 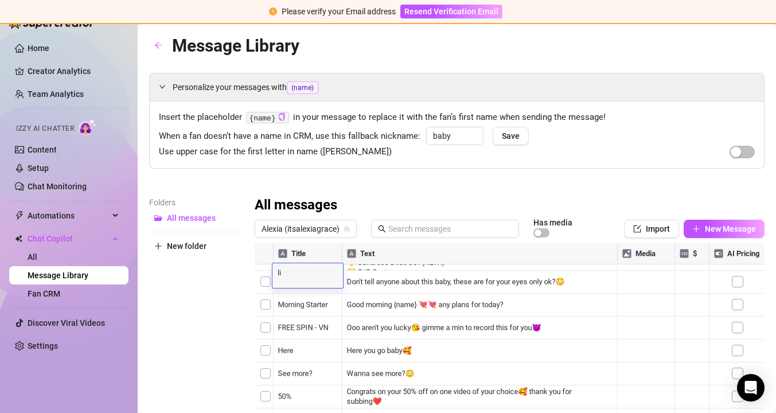 I want to click on span: Import, so click(x=658, y=229).